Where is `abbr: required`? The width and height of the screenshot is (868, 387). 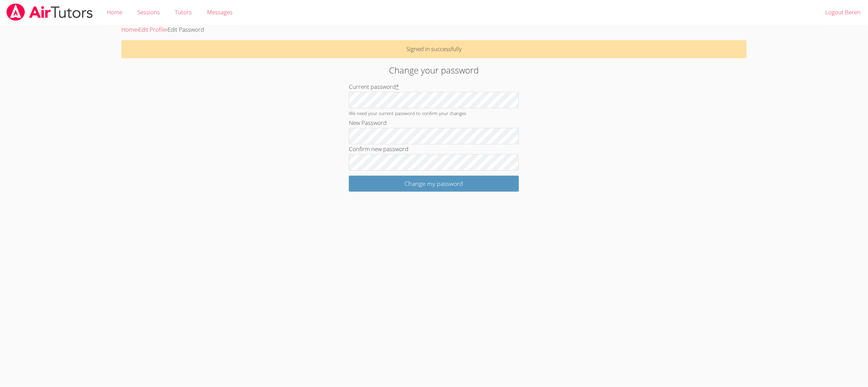
abbr: required is located at coordinates (398, 86).